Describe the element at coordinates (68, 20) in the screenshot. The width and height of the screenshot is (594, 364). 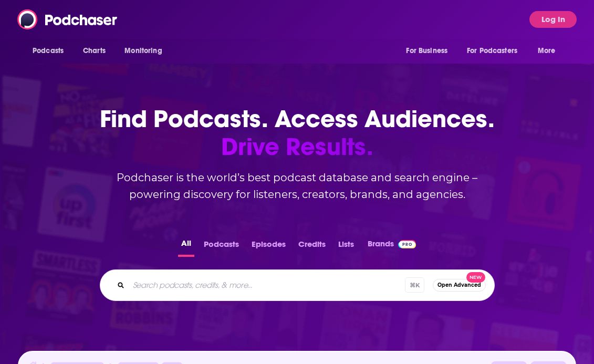
I see `img: Podchaser - Follow, Share and Rate Podcasts` at that location.